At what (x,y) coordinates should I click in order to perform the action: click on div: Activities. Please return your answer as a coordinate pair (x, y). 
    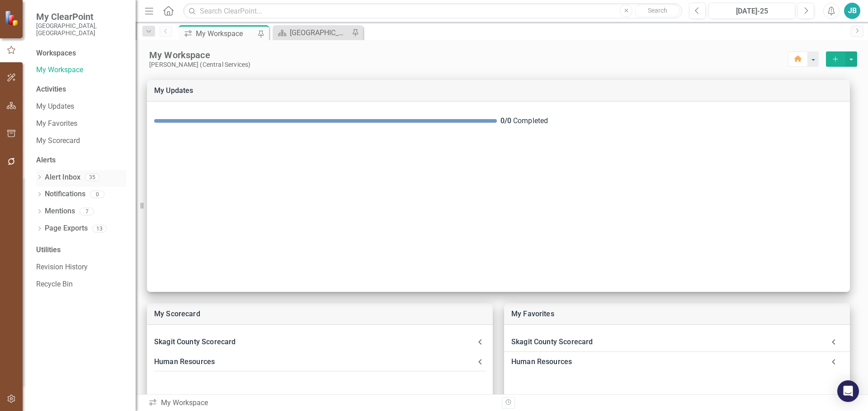
    Looking at the image, I should click on (81, 90).